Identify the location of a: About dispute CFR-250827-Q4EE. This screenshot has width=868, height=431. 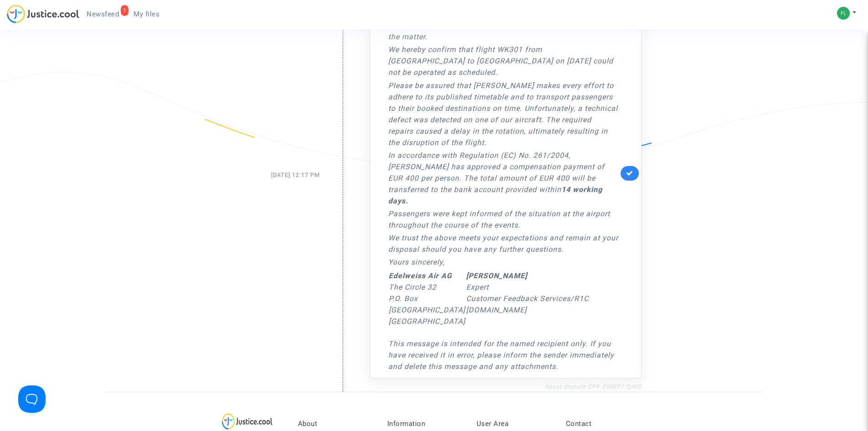
(592, 386).